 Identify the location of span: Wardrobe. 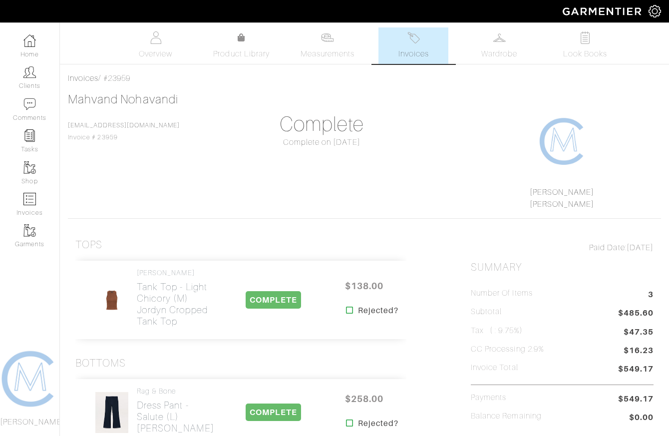
(499, 54).